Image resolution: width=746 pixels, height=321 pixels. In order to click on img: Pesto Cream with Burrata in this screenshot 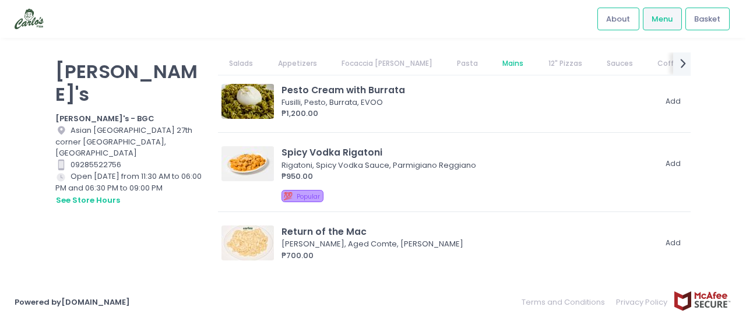, I will do `click(248, 101)`.